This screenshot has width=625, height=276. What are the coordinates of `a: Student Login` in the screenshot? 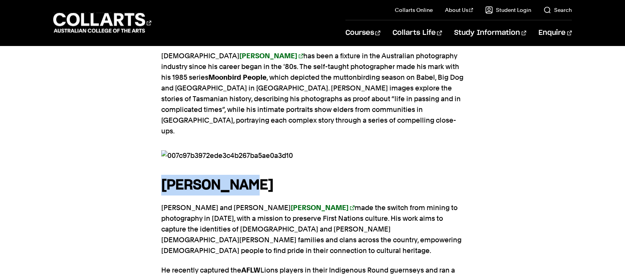 It's located at (508, 10).